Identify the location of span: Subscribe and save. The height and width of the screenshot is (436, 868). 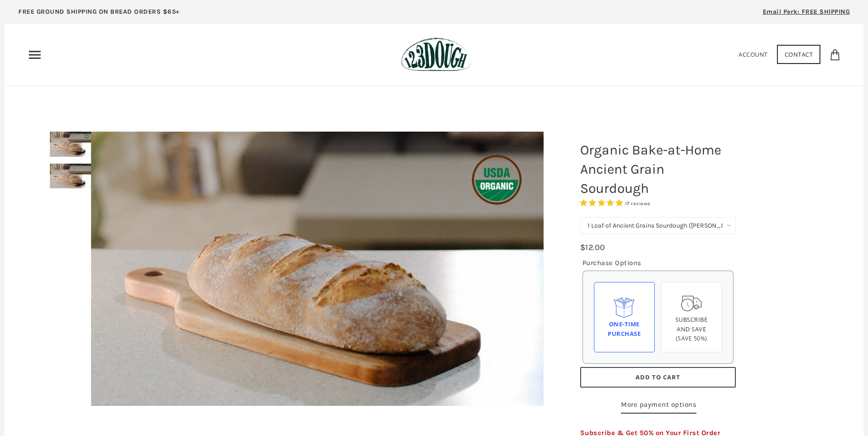
(691, 324).